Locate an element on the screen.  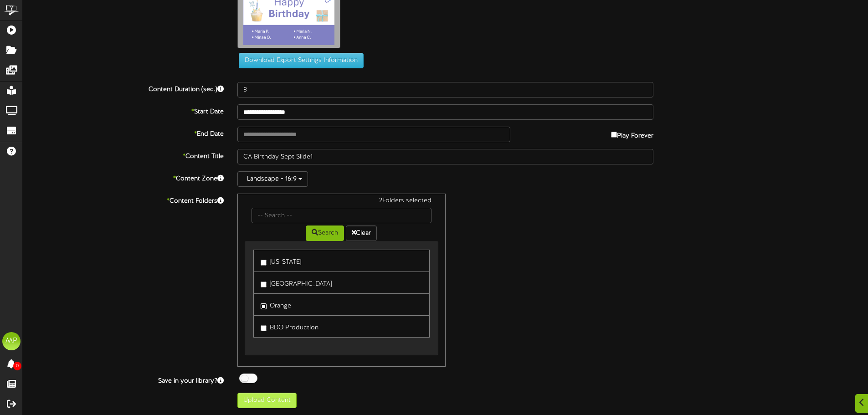
input: Play Forever is located at coordinates (614, 134).